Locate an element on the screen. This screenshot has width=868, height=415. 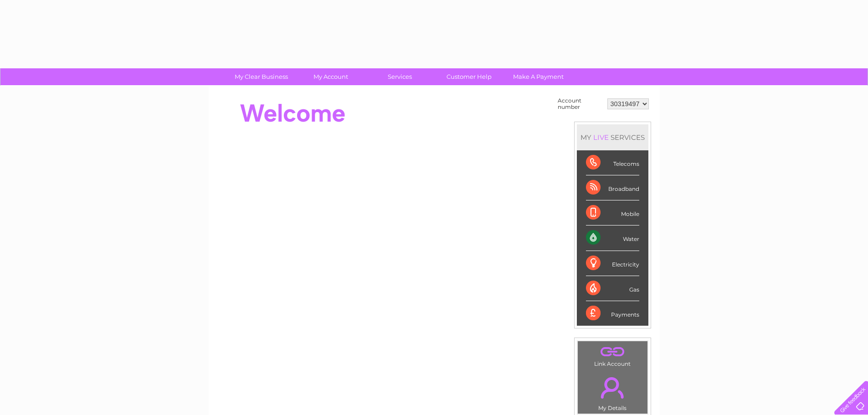
div: Telecoms is located at coordinates (613, 163).